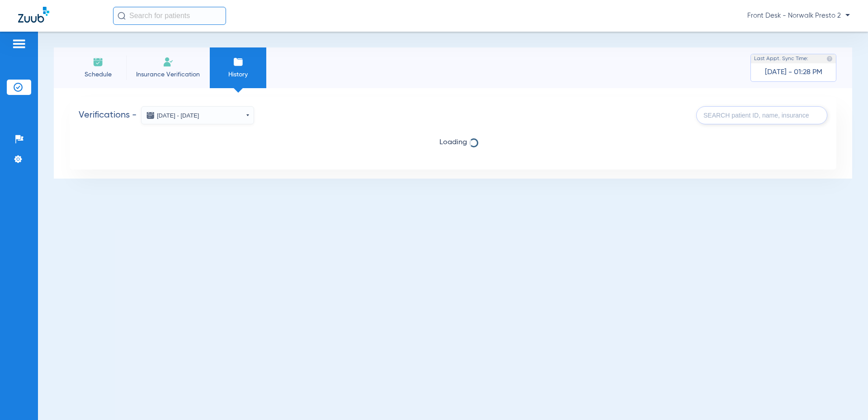 This screenshot has height=420, width=868. Describe the element at coordinates (167, 116) in the screenshot. I see `h2: Verifications -` at that location.